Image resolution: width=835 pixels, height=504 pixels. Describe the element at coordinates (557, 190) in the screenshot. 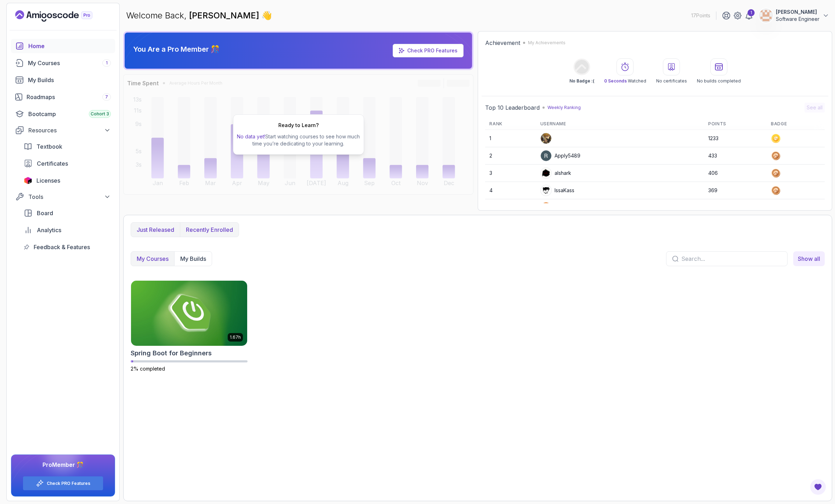

I see `div: IssaKass` at that location.